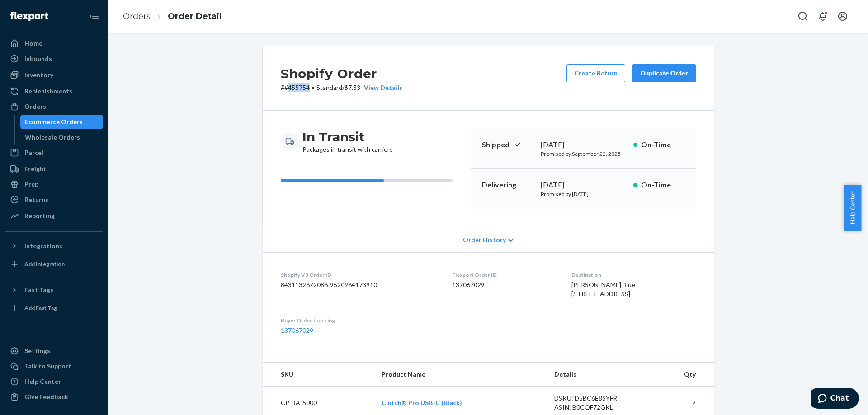 This screenshot has width=868, height=415. What do you see at coordinates (54, 43) in the screenshot?
I see `a: Home` at bounding box center [54, 43].